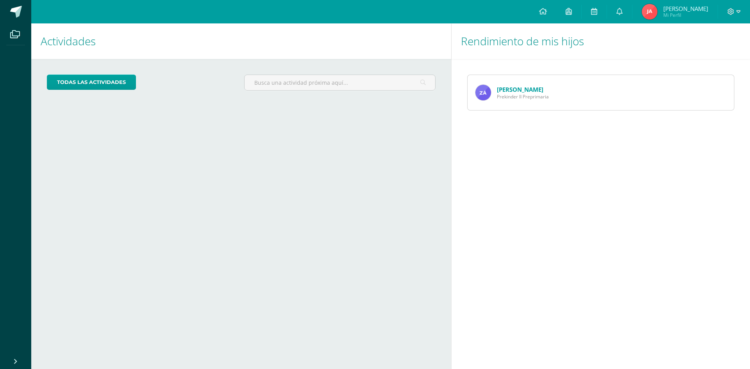 Image resolution: width=750 pixels, height=369 pixels. I want to click on input: Busca una actividad próxima aquí..., so click(339, 82).